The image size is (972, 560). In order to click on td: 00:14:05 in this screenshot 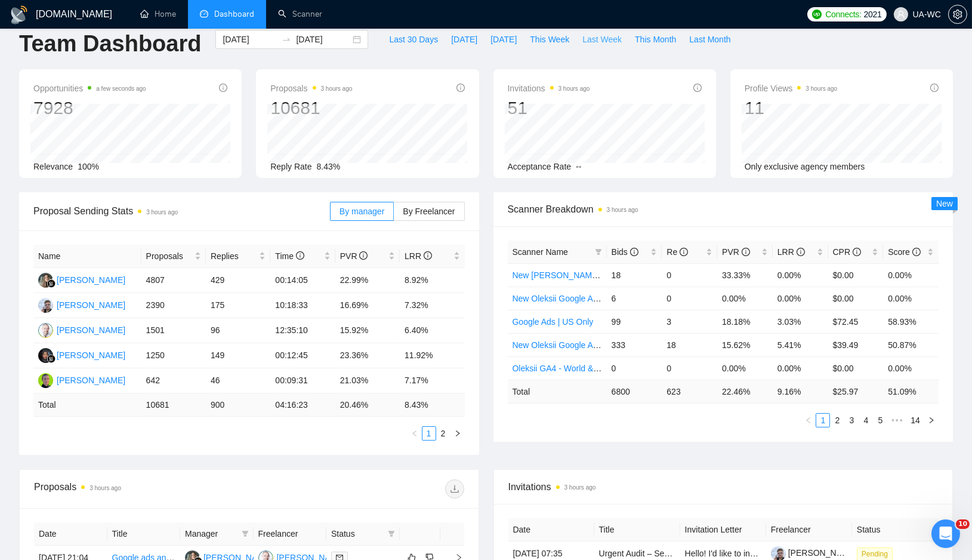, I will do `click(303, 280)`.